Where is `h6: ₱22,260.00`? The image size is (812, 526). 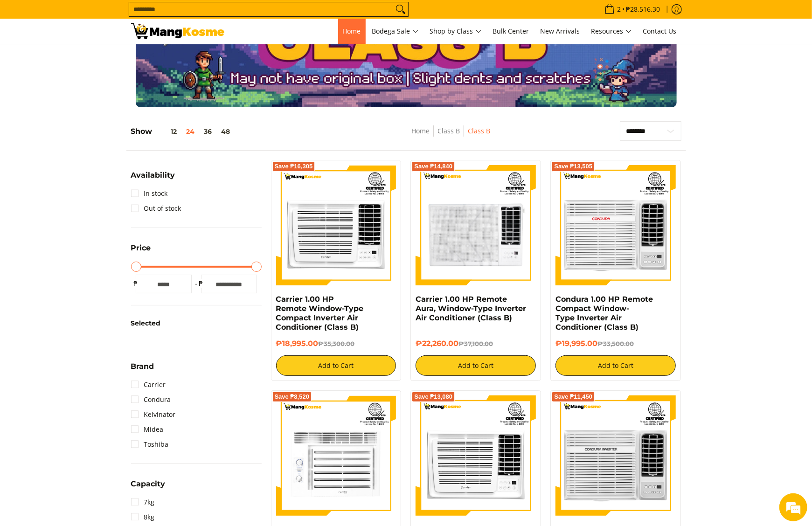
h6: ₱22,260.00 is located at coordinates (476, 343).